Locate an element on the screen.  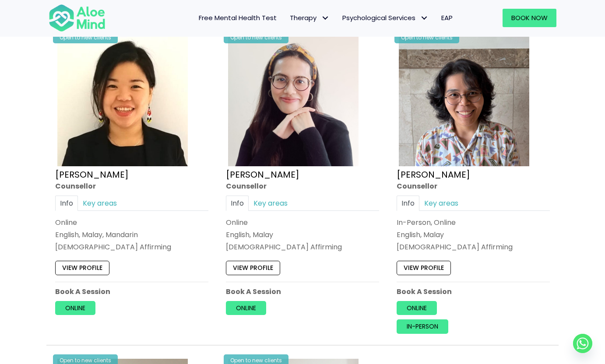
span: Therapy is located at coordinates (310, 17).